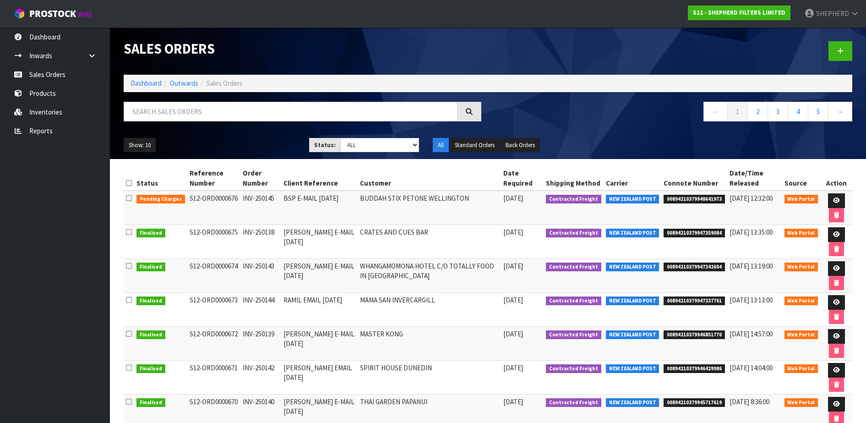 The height and width of the screenshot is (423, 866). Describe the element at coordinates (754, 178) in the screenshot. I see `th: Date/Time Released` at that location.